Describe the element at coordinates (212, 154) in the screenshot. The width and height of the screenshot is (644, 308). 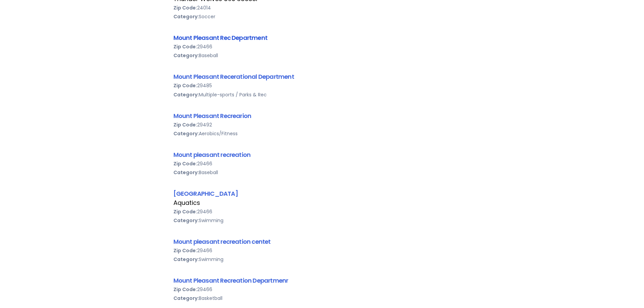
I see `a: Mount pleasant recreation` at that location.